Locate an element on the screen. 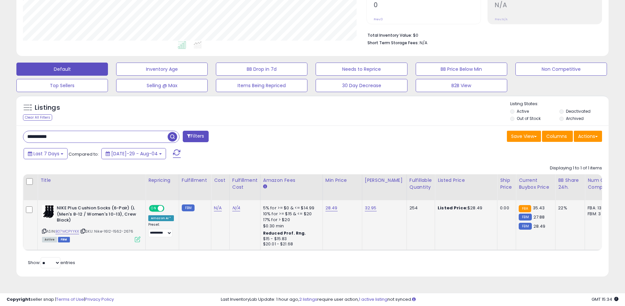  small: FBA is located at coordinates (525, 209).